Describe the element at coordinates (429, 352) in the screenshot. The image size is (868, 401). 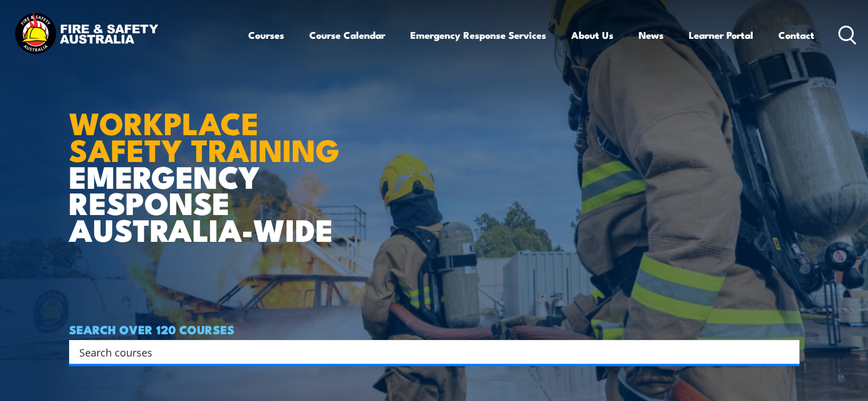
I see `form: Search form` at that location.